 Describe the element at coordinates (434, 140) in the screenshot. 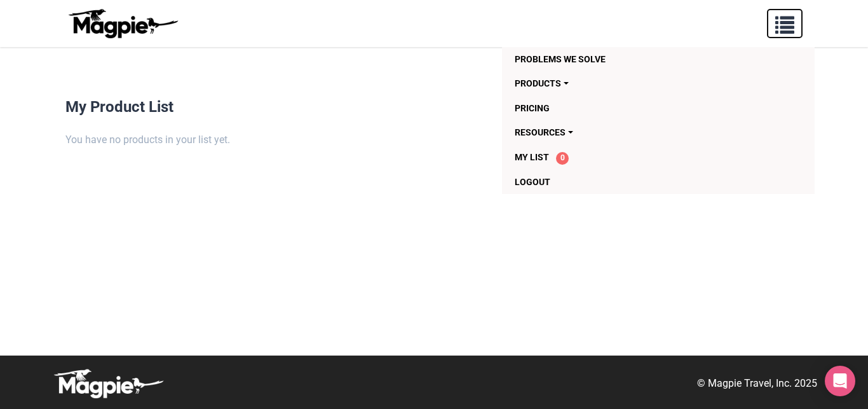

I see `div: You have no products in your list yet.` at that location.